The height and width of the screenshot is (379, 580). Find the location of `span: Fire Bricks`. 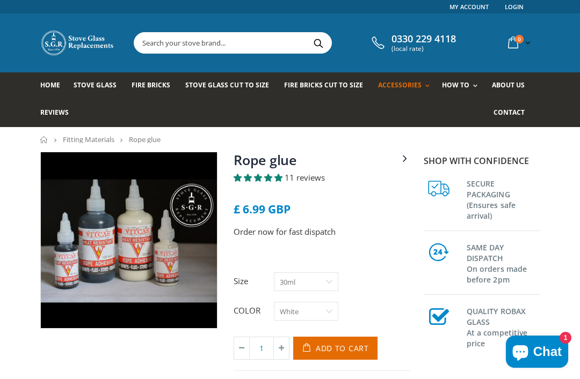

span: Fire Bricks is located at coordinates (151, 85).